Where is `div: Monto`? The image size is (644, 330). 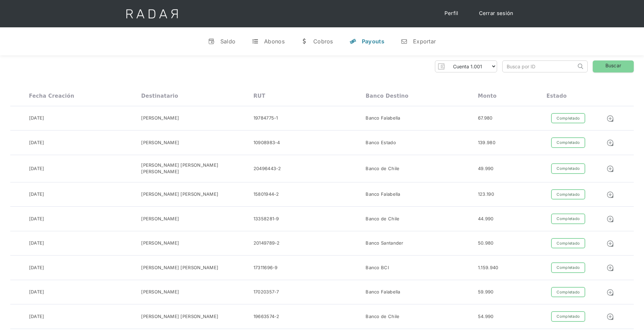 div: Monto is located at coordinates (487, 96).